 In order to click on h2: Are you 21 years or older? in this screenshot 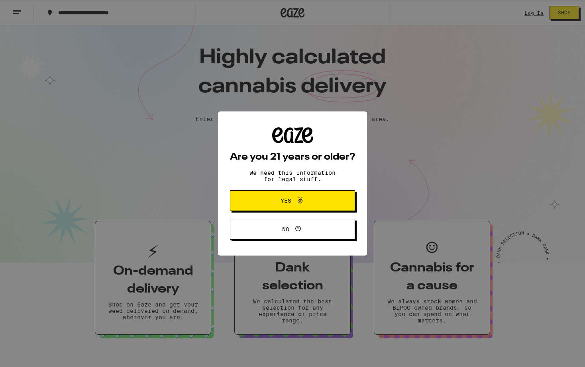, I will do `click(293, 157)`.